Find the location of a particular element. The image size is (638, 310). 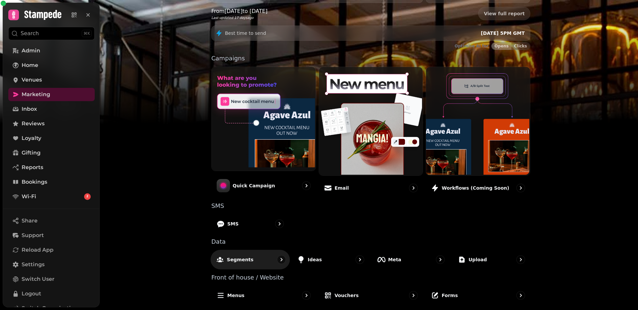

p: Workflows (coming soon) is located at coordinates (475, 188).